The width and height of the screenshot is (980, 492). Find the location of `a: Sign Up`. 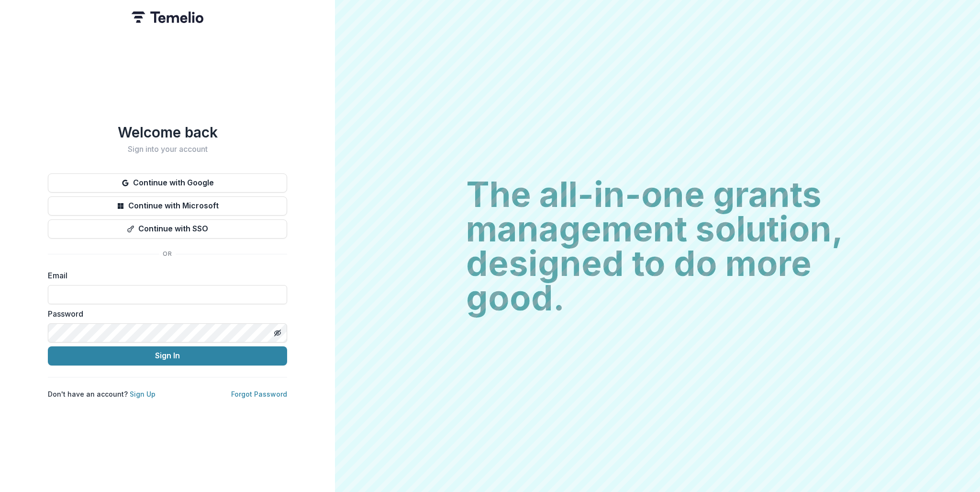

a: Sign Up is located at coordinates (143, 393).